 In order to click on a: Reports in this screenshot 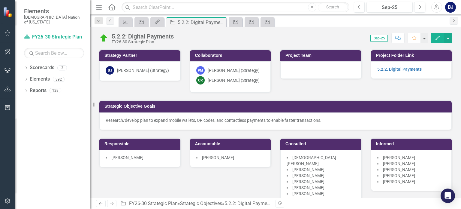, I will do `click(38, 90)`.